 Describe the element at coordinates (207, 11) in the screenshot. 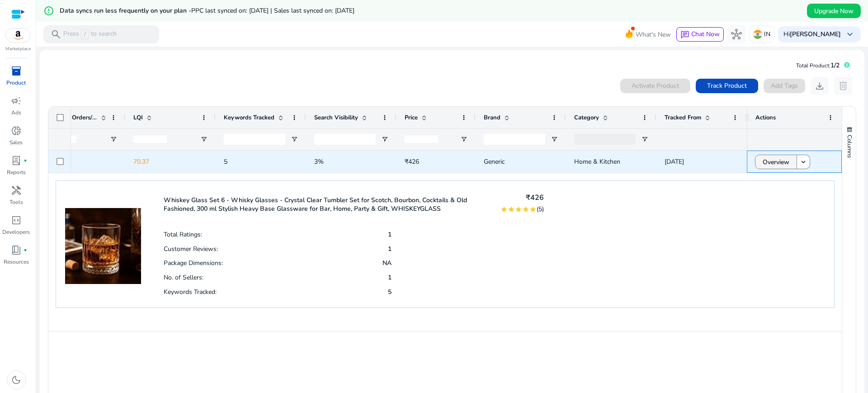

I see `h5: Data syncs run less frequently on your plan -` at that location.